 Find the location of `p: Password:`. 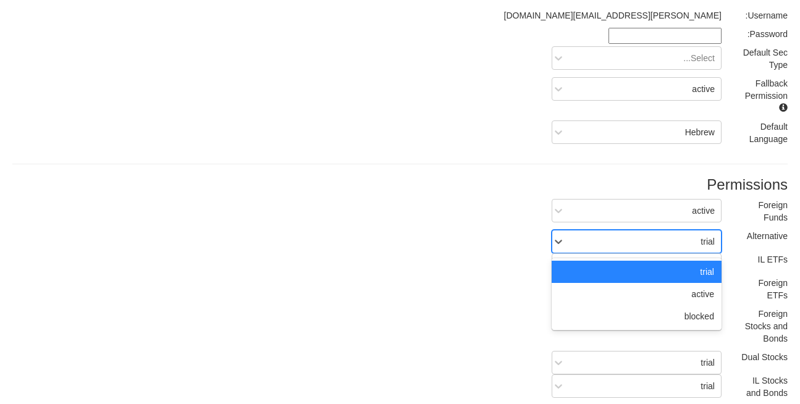

p: Password: is located at coordinates (764, 34).